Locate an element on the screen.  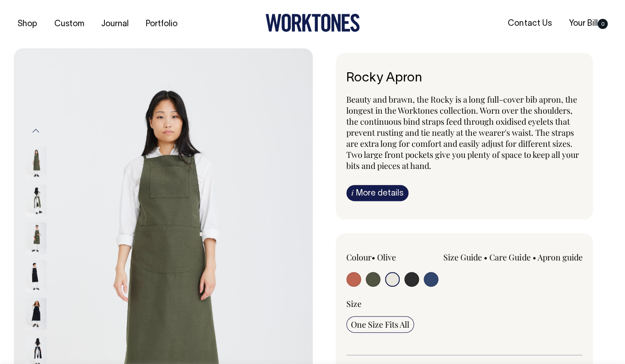
a: iMore details is located at coordinates (377, 193).